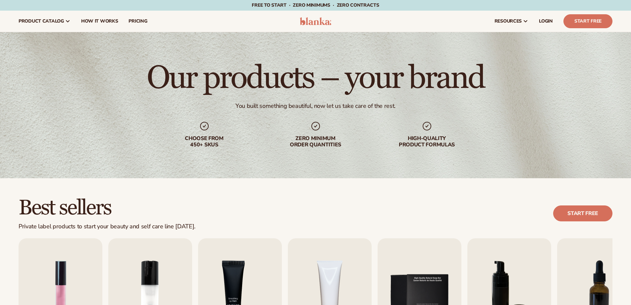 This screenshot has height=305, width=631. I want to click on a: pricing, so click(138, 21).